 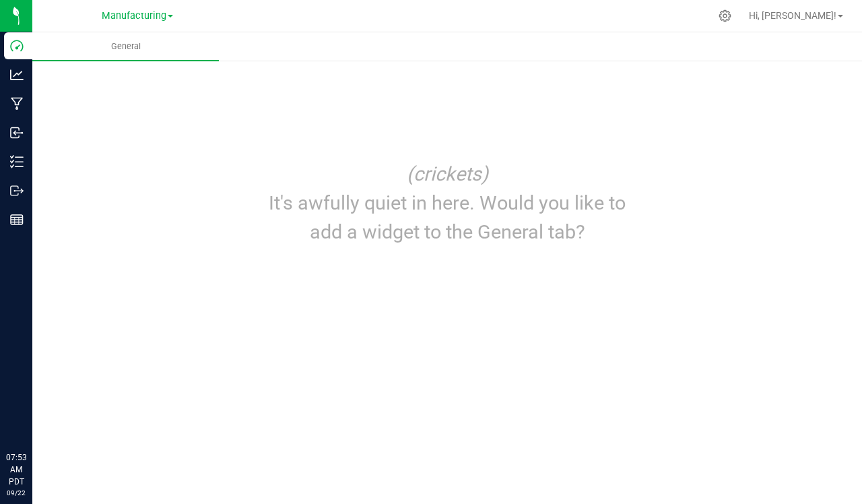 I want to click on inline-svg: Inventory, so click(x=17, y=162).